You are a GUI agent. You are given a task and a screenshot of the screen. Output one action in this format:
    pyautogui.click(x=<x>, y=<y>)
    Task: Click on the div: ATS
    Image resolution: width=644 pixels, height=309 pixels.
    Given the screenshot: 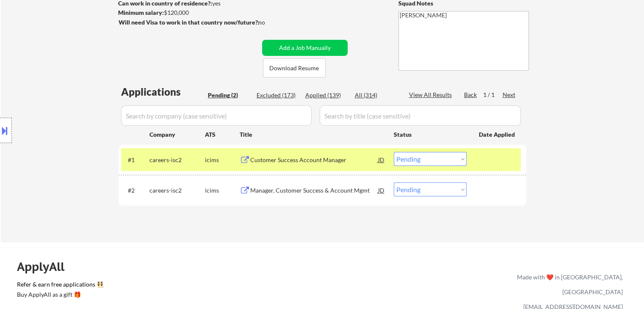 What is the action you would take?
    pyautogui.click(x=222, y=134)
    